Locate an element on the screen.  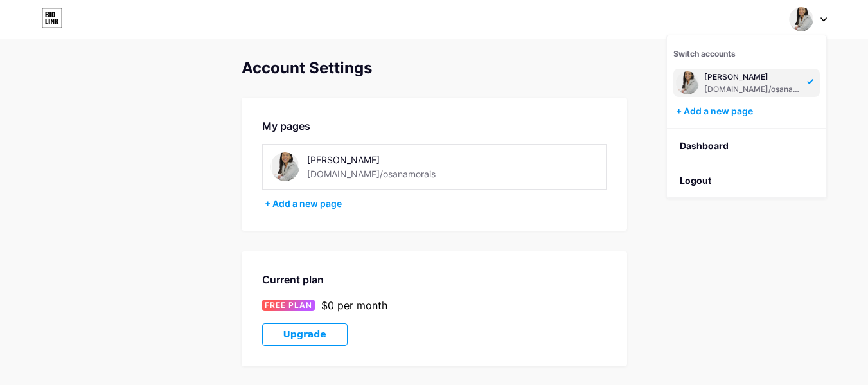
div: $0 per month is located at coordinates (354, 306).